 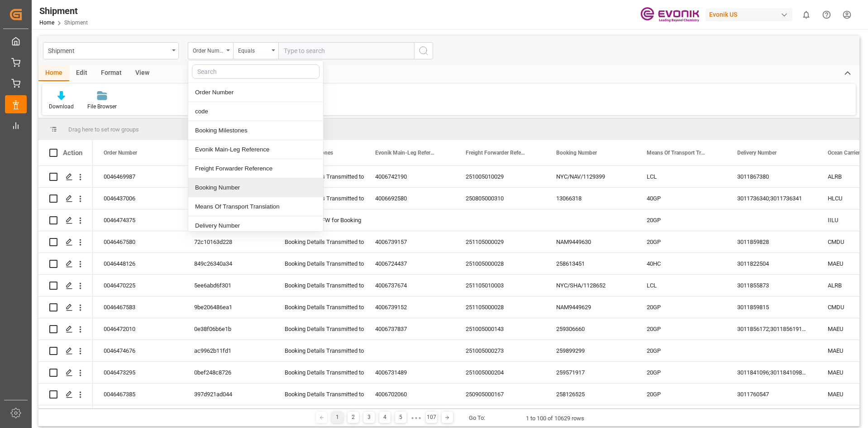 I want to click on div: code, so click(x=256, y=111).